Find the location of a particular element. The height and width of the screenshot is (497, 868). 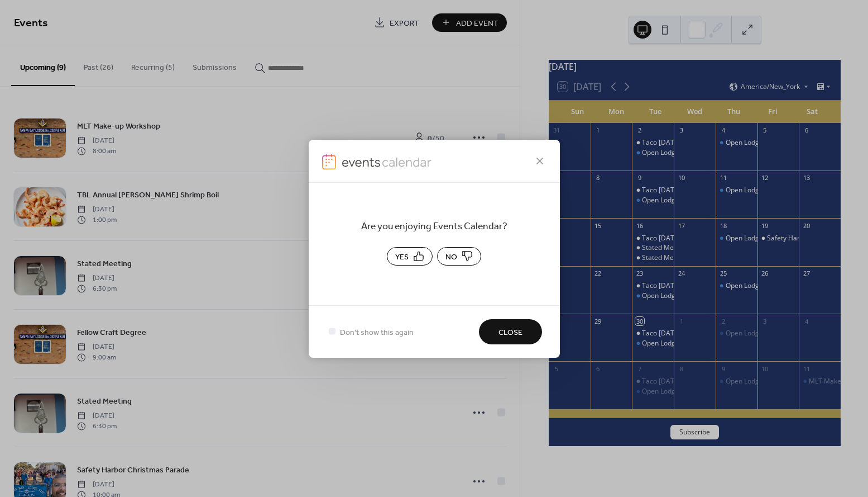

span: Close is located at coordinates (510, 332).